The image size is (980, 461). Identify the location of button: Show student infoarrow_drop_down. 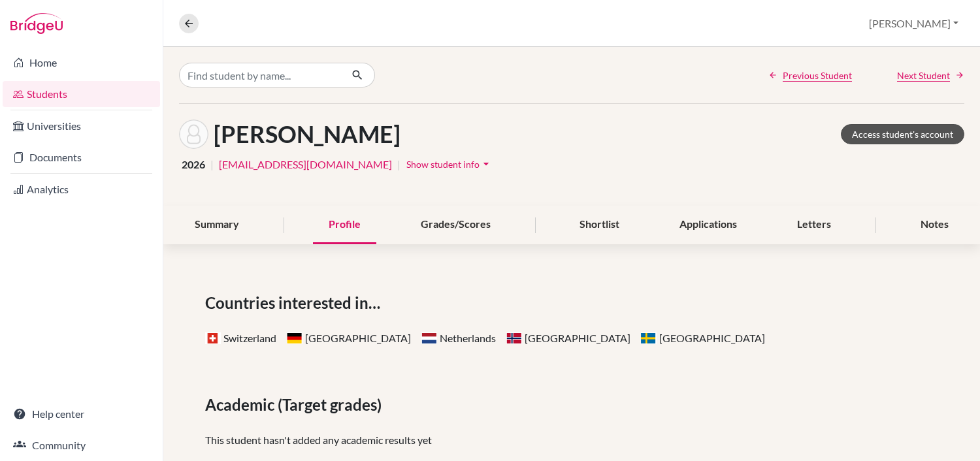
(450, 164).